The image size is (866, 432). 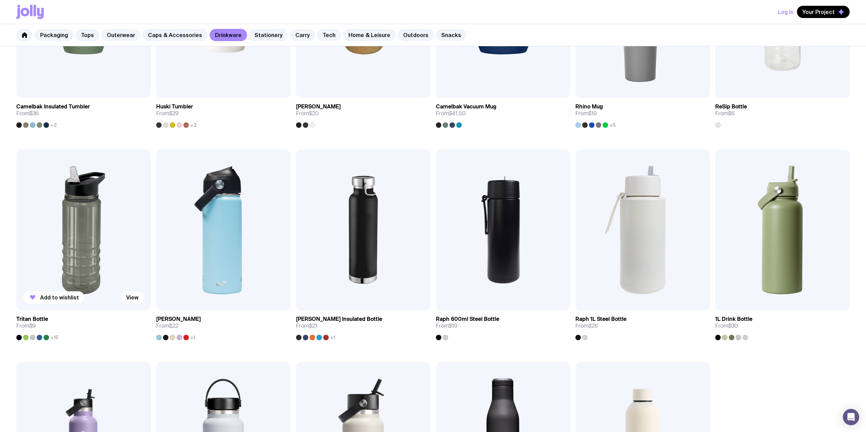 What do you see at coordinates (734, 319) in the screenshot?
I see `h3: 1L Drink Bottle` at bounding box center [734, 319].